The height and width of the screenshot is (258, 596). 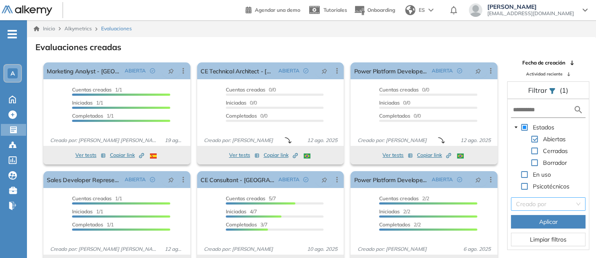 I want to click on img: search icon, so click(x=578, y=110).